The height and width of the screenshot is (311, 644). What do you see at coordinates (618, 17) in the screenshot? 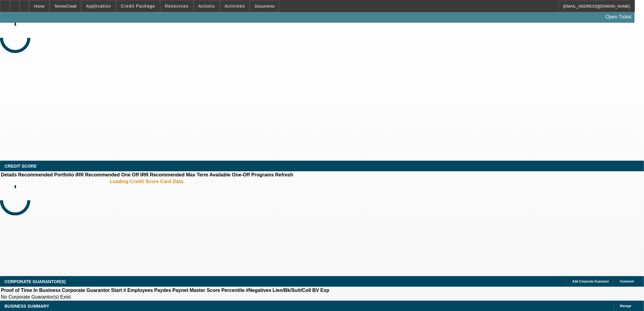
I see `a: Open Ticket` at bounding box center [618, 17].